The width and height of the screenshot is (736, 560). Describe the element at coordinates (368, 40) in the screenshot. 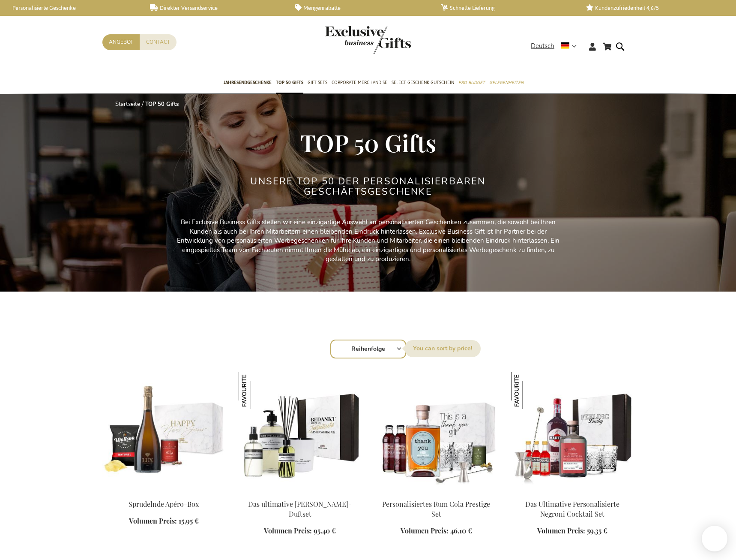

I see `img: Exclusive Business gifts logo` at that location.